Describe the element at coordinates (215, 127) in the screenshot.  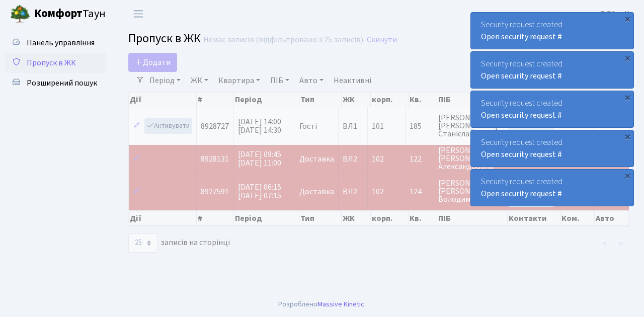
I see `span: 8928727` at that location.